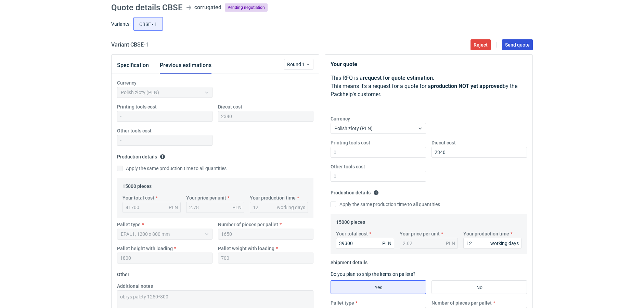  I want to click on label: Pallet height with loading, so click(145, 248).